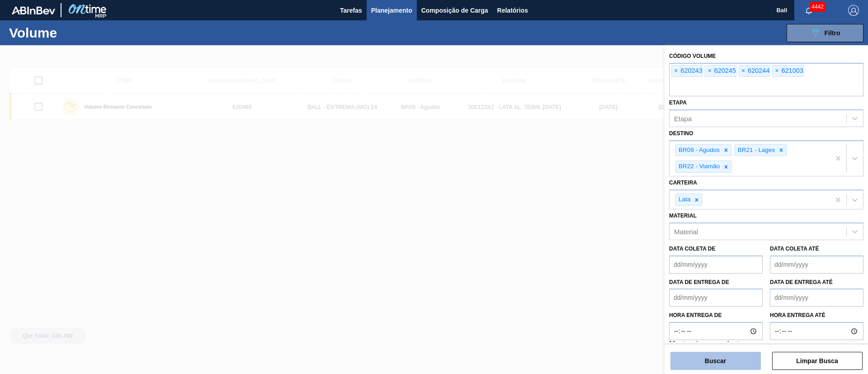  Describe the element at coordinates (795, 248) in the screenshot. I see `label: Data coleta até` at that location.